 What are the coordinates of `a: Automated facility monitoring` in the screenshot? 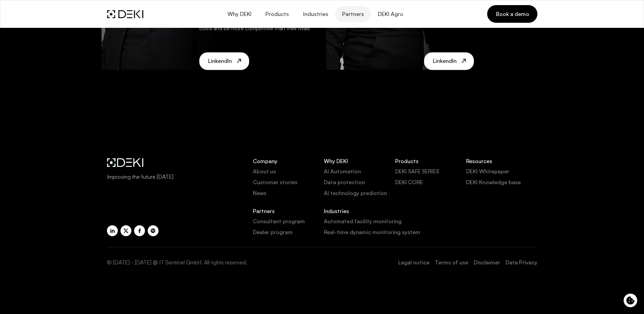 It's located at (395, 221).